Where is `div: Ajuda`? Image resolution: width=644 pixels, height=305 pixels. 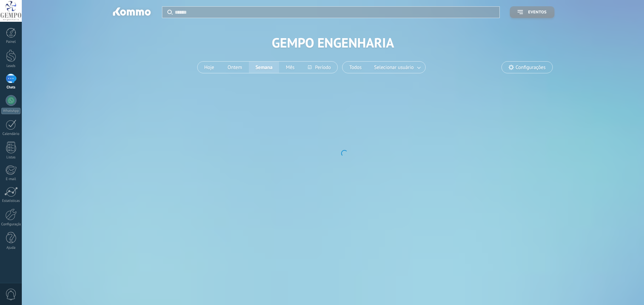 div: Ajuda is located at coordinates (11, 248).